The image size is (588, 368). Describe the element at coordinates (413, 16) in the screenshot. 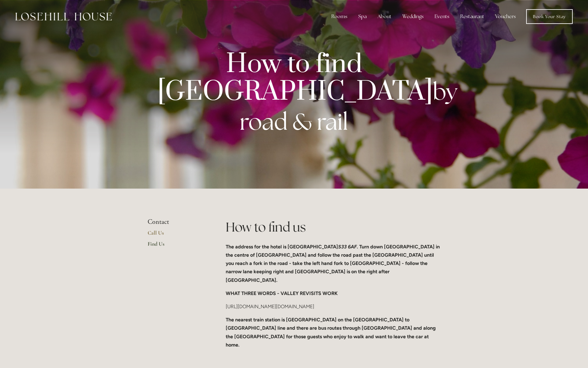

I see `div: Weddings` at that location.